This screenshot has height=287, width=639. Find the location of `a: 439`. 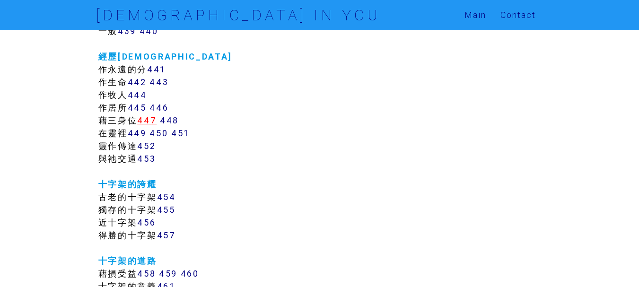

a: 439 is located at coordinates (127, 31).